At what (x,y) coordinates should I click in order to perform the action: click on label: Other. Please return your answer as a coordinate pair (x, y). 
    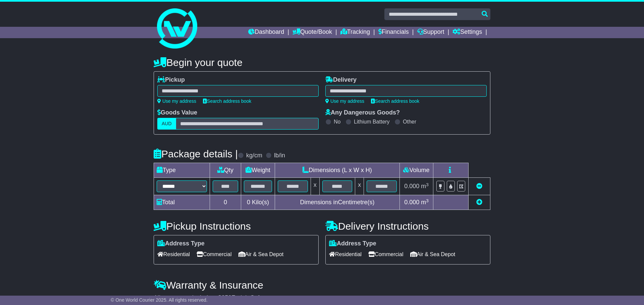
    Looking at the image, I should click on (410, 121).